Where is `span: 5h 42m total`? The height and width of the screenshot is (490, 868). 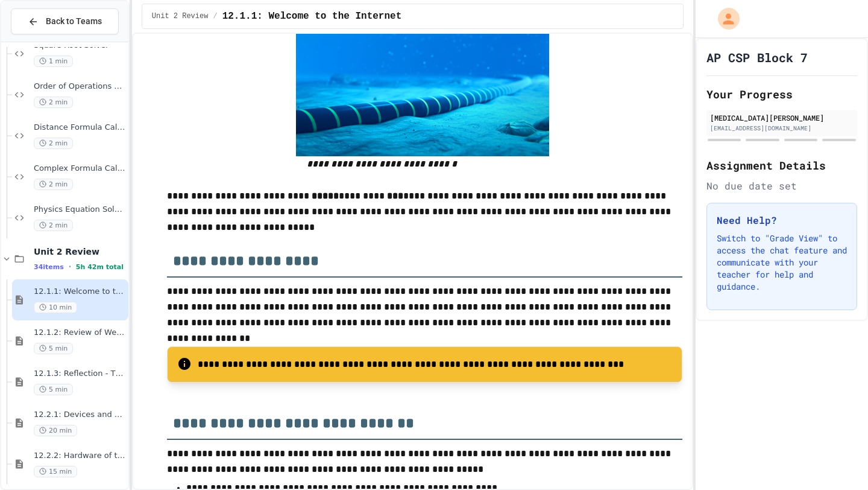
span: 5h 42m total is located at coordinates (99, 266).